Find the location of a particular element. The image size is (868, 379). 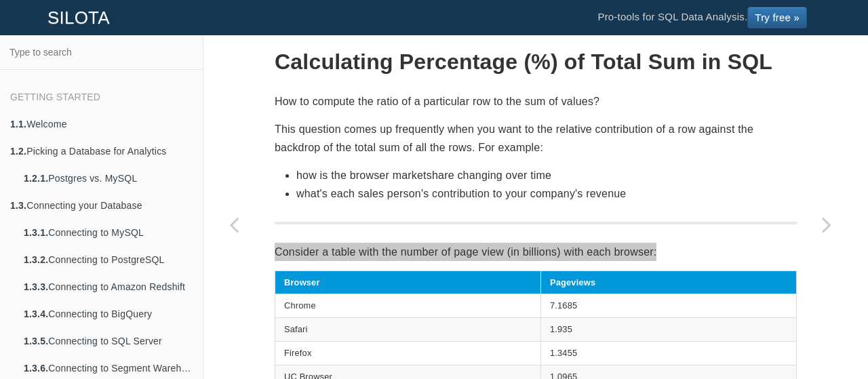

b: 1.3.2. is located at coordinates (36, 260).